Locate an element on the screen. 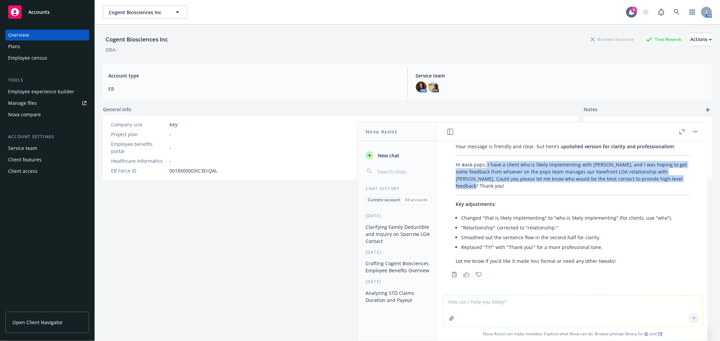 The width and height of the screenshot is (720, 341). div: Service team is located at coordinates (23, 148).